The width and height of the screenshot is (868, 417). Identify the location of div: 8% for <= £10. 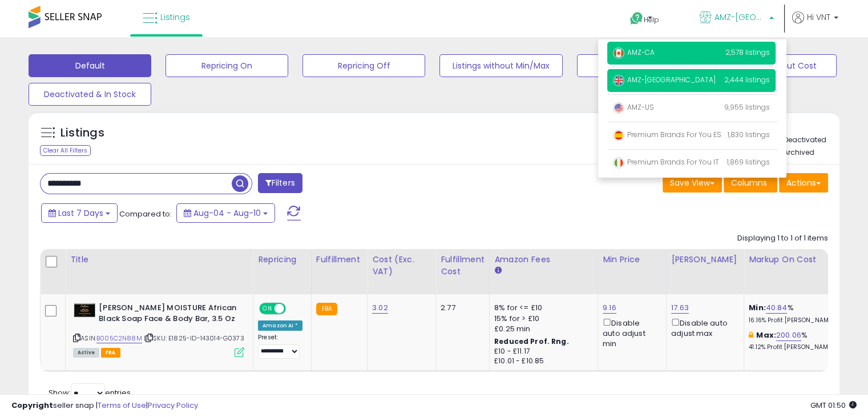
(542, 308).